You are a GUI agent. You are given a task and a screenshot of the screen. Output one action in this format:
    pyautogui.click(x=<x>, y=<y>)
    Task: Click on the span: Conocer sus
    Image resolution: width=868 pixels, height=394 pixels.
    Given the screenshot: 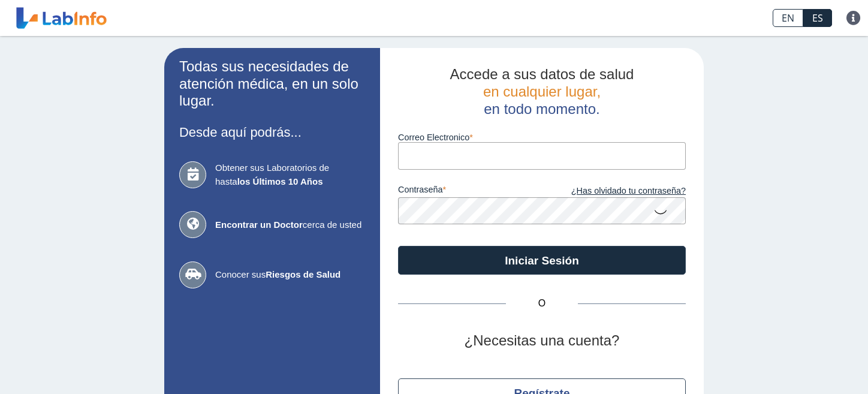 What is the action you would take?
    pyautogui.click(x=290, y=275)
    